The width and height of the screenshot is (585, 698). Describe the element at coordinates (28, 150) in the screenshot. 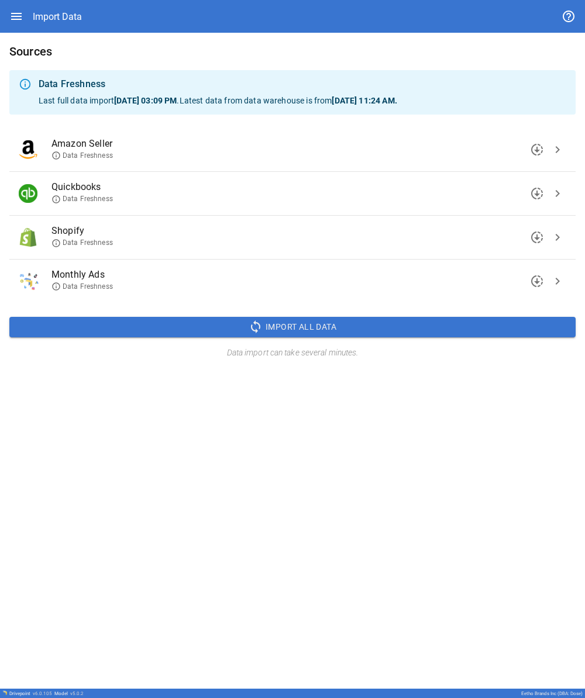

I see `img: Amazon Seller` at that location.